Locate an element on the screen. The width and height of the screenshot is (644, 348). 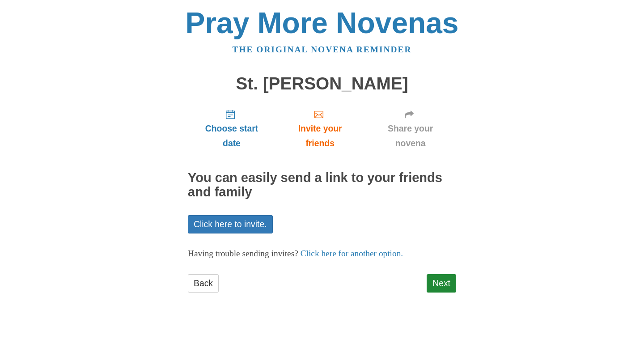
a: Choose start date is located at coordinates (232, 128).